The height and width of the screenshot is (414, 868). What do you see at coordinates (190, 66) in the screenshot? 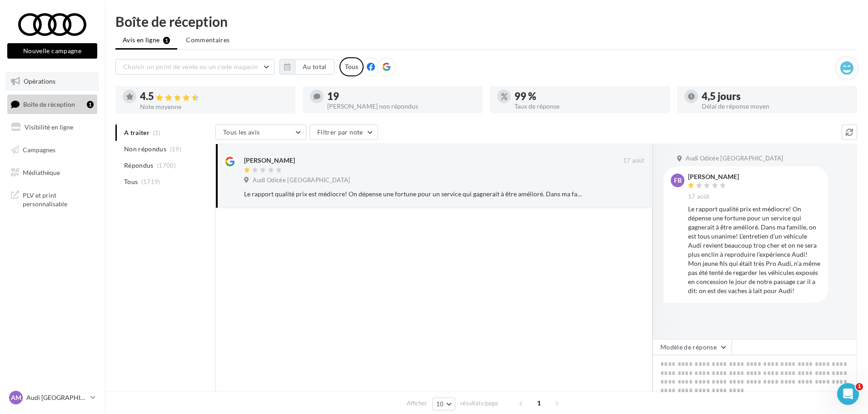
I see `span: Choisir un point de vente ou un code magasin` at bounding box center [190, 66].